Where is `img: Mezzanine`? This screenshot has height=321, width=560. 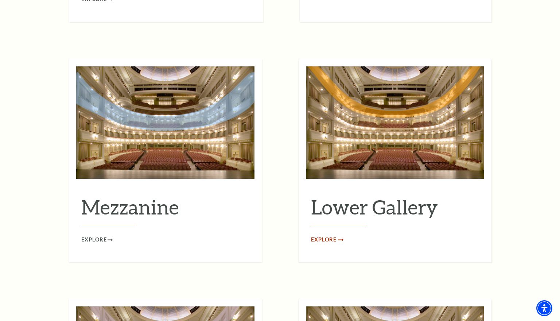
img: Mezzanine is located at coordinates (165, 122).